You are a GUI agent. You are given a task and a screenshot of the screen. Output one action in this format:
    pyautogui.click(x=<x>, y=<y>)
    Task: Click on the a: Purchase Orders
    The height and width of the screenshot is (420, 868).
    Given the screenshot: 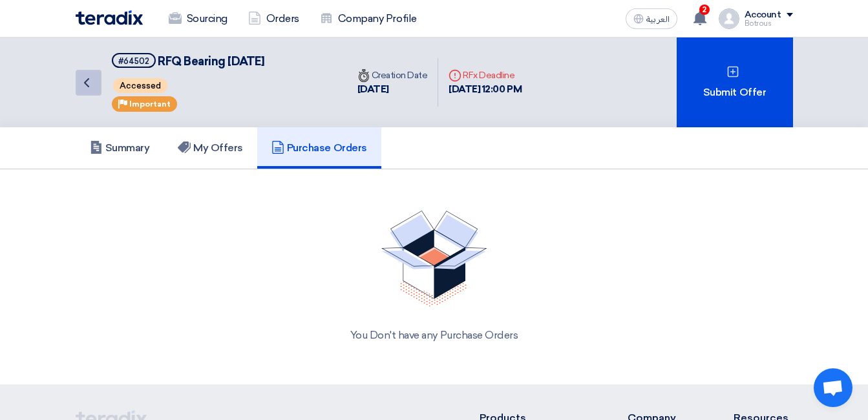 What is the action you would take?
    pyautogui.click(x=319, y=148)
    